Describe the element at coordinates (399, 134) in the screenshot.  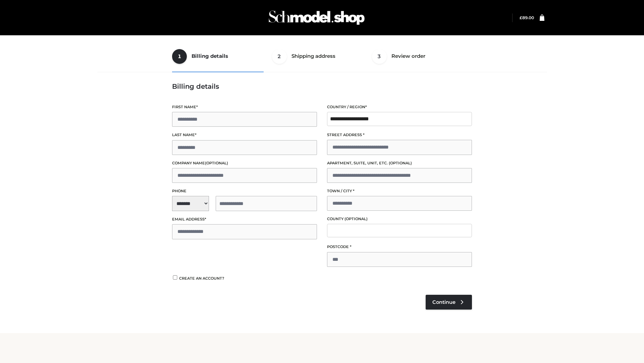
I see `label: Street address` at that location.